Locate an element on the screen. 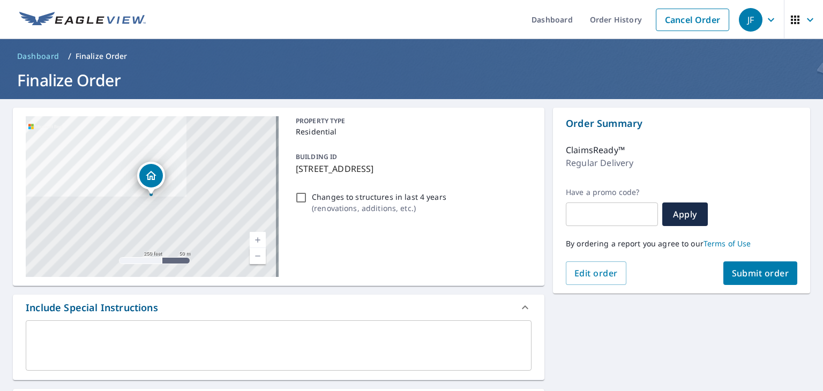 Image resolution: width=823 pixels, height=391 pixels. a: Cancel Order is located at coordinates (692, 20).